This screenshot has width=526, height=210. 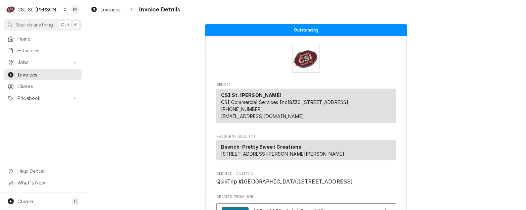 I want to click on span: Ctrl, so click(x=65, y=25).